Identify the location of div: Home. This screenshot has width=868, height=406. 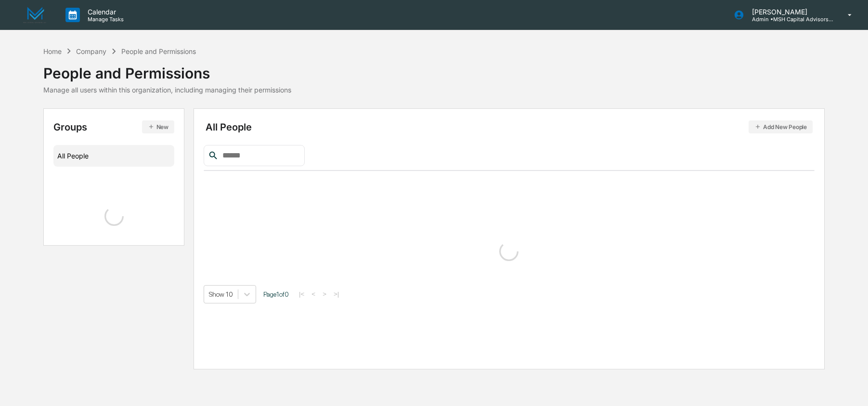
(53, 51).